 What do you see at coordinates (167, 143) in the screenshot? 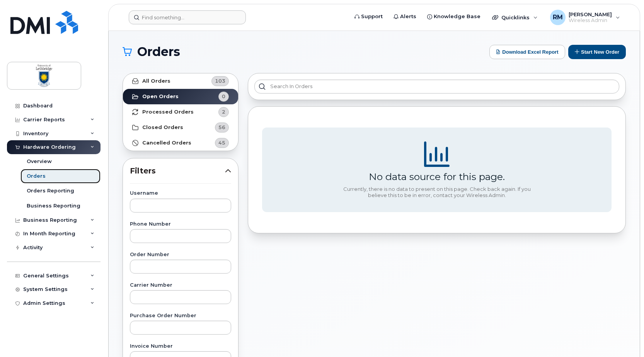
I see `strong: Cancelled Orders` at bounding box center [167, 143].